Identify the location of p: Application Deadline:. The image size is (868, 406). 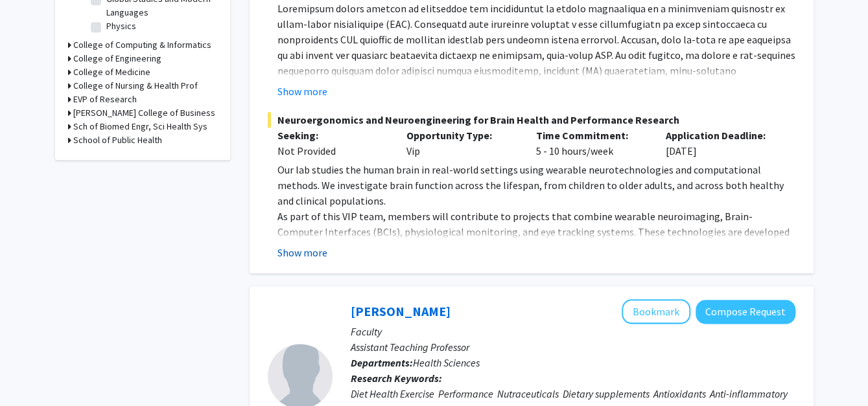
(720, 135).